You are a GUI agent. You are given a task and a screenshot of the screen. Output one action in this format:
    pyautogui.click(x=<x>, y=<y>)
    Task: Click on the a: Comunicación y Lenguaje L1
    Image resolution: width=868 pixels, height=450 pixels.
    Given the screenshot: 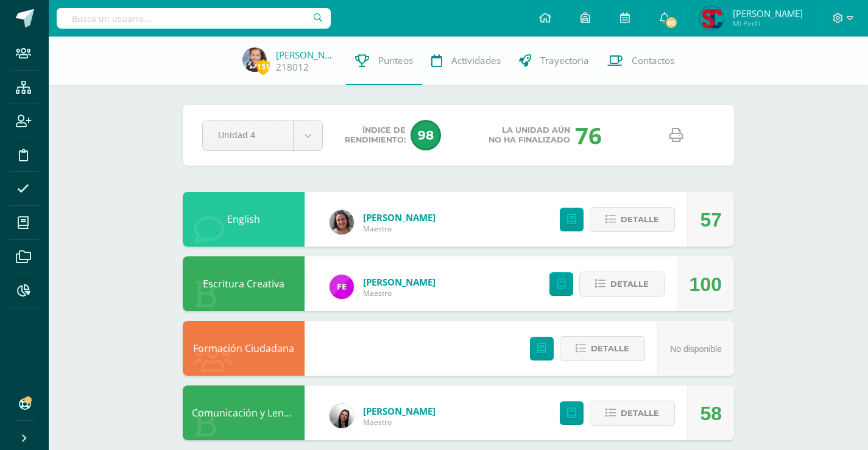 What is the action you would take?
    pyautogui.click(x=256, y=413)
    